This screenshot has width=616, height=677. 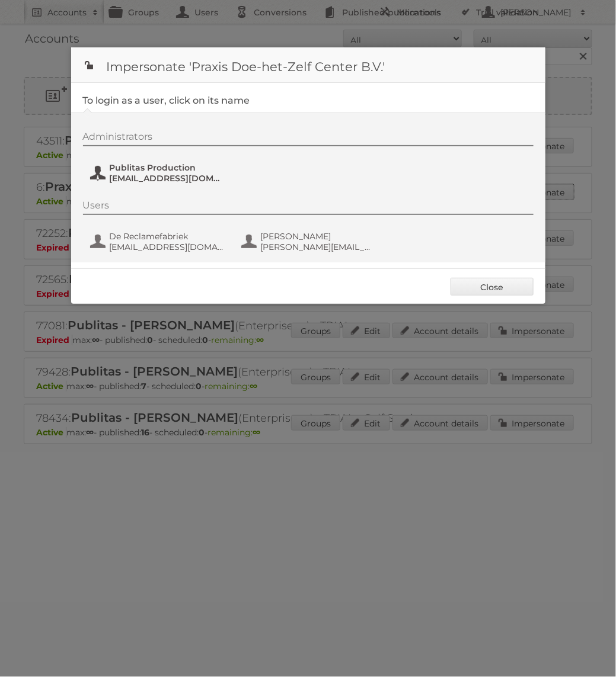 I want to click on span: Publitas Production, so click(x=167, y=168).